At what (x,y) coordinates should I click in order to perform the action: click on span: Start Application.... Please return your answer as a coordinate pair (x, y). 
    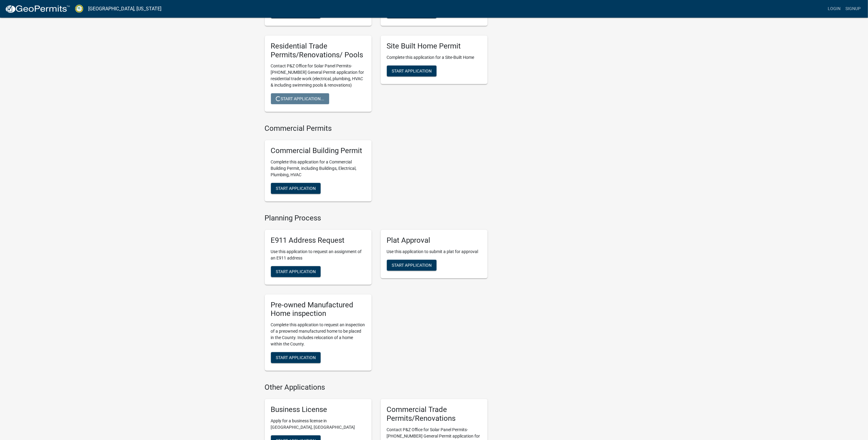
    Looking at the image, I should click on (300, 99).